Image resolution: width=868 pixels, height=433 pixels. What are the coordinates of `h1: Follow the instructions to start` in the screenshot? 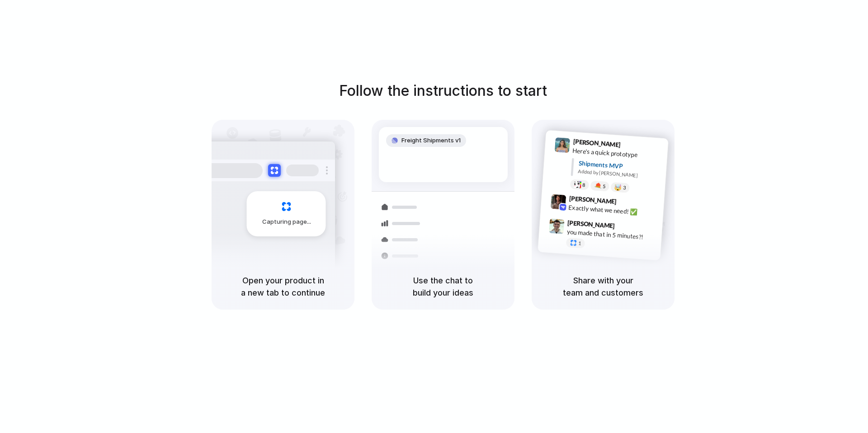 It's located at (443, 91).